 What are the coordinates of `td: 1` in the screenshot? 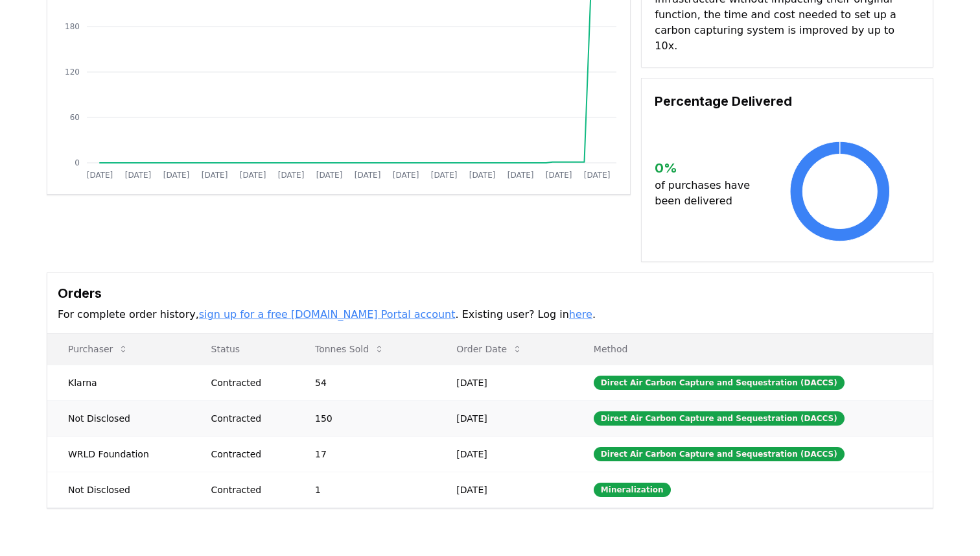 It's located at (365, 489).